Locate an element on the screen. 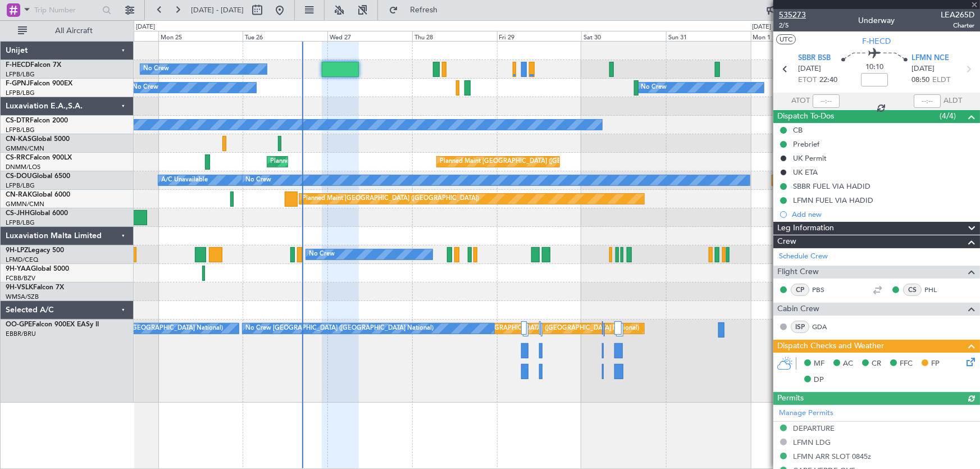 This screenshot has width=980, height=469. span: Dispatch Checks and Weather is located at coordinates (831, 347).